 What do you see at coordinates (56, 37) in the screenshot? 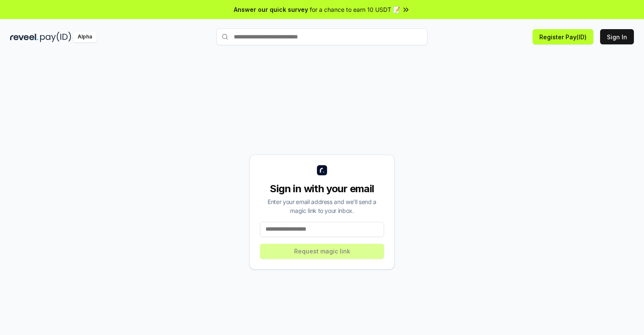
I see `img: pay_id` at bounding box center [56, 37].